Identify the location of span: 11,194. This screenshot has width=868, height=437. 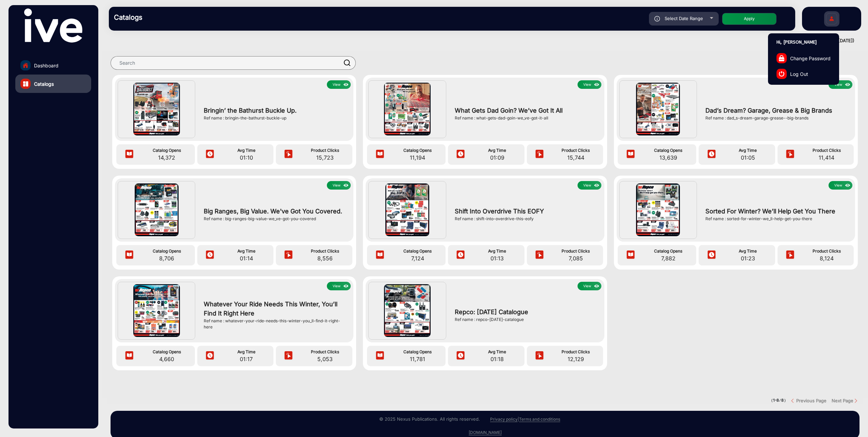
(417, 158).